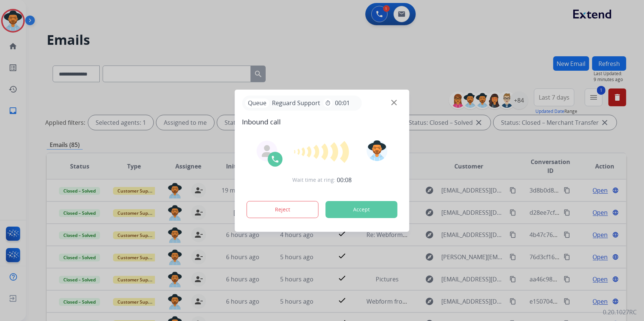  What do you see at coordinates (328, 103) in the screenshot?
I see `mat-icon: timer` at bounding box center [328, 103].